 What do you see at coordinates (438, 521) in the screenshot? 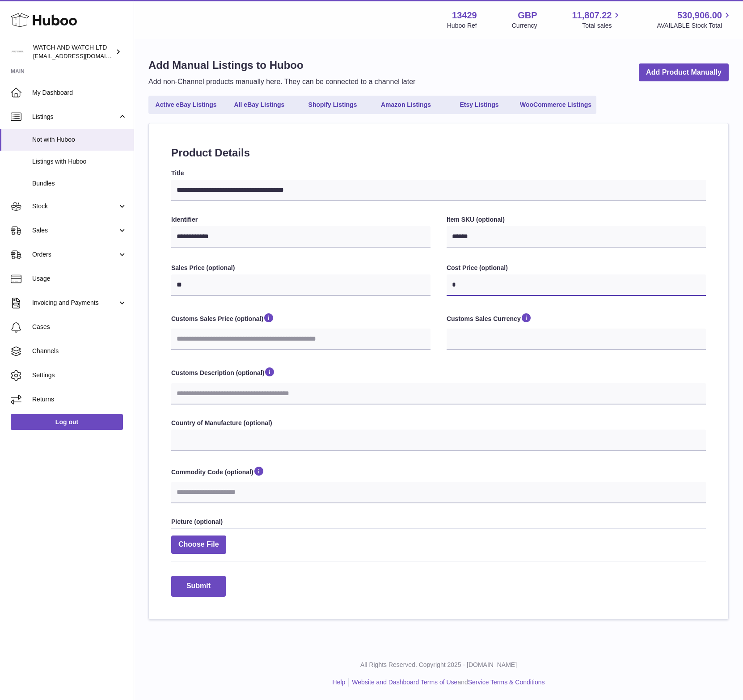
I see `label: Picture (optional)` at bounding box center [438, 521].